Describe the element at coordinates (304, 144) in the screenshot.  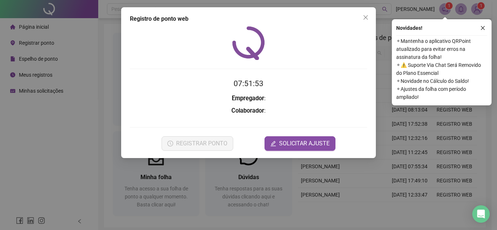
I see `span: SOLICITAR AJUSTE` at that location.